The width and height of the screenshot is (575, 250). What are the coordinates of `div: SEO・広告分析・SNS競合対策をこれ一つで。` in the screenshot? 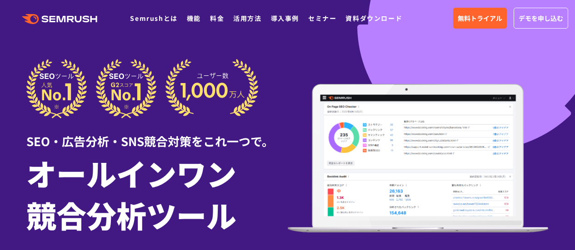 It's located at (157, 134).